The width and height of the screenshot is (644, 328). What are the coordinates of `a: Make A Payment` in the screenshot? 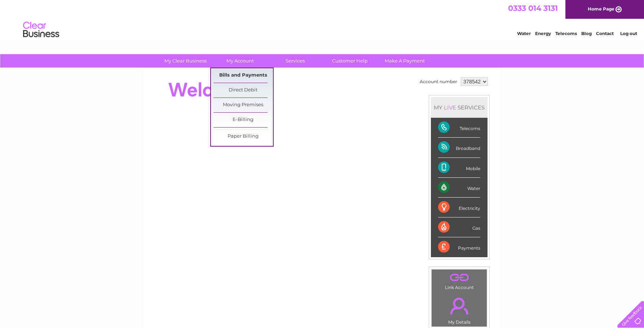 It's located at (405, 61).